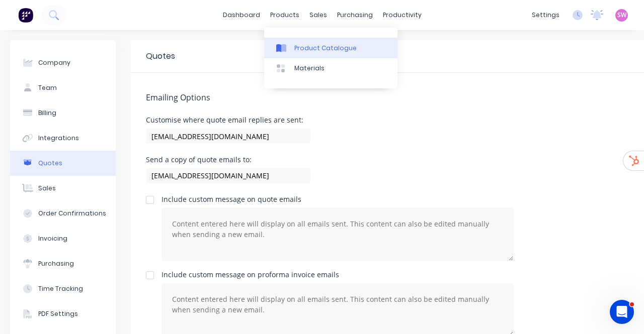 This screenshot has width=644, height=334. I want to click on div: Include custom message on quote emails, so click(244, 200).